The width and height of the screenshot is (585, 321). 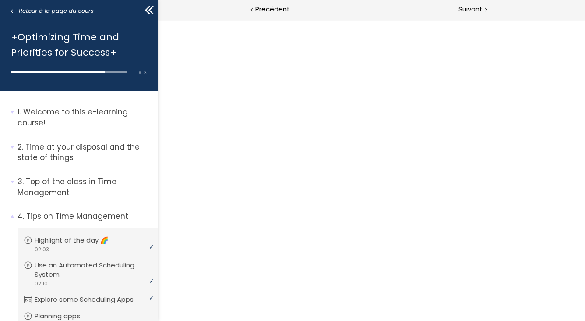 I want to click on h1: +Optimizing Time and Priorities for Success+, so click(x=77, y=45).